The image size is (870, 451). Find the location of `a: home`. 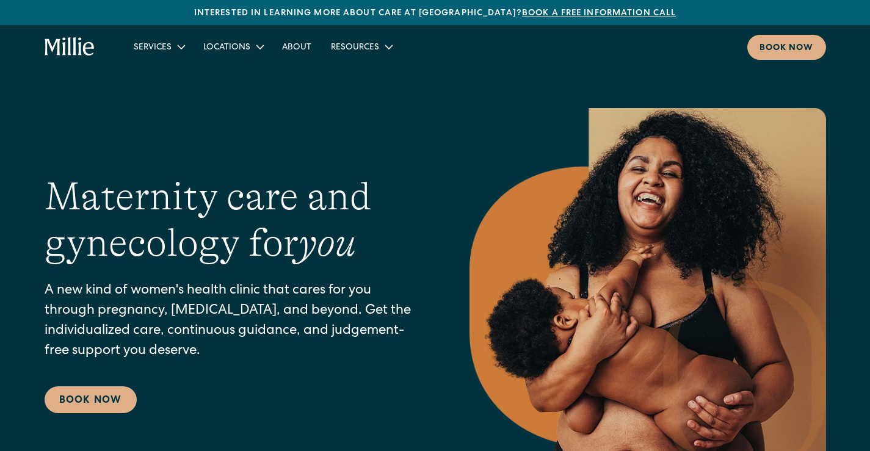

a: home is located at coordinates (70, 47).